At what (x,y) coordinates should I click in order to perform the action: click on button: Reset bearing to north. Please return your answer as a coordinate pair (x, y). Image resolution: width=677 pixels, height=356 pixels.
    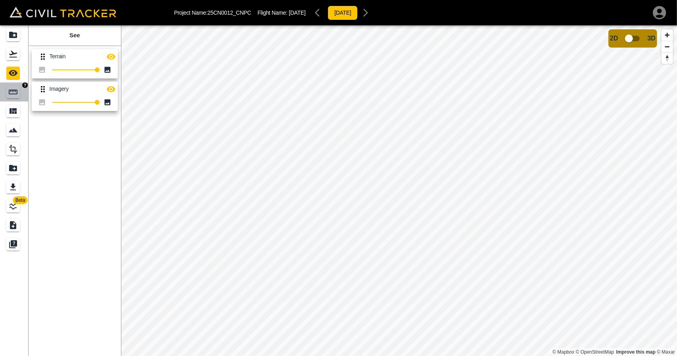
    Looking at the image, I should click on (667, 58).